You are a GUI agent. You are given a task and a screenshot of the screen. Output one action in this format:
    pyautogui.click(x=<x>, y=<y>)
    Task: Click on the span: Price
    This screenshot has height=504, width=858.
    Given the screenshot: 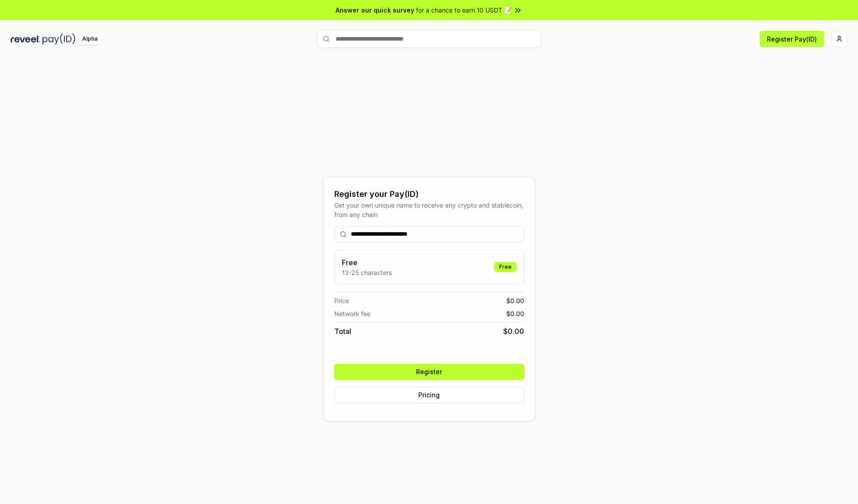 What is the action you would take?
    pyautogui.click(x=341, y=300)
    